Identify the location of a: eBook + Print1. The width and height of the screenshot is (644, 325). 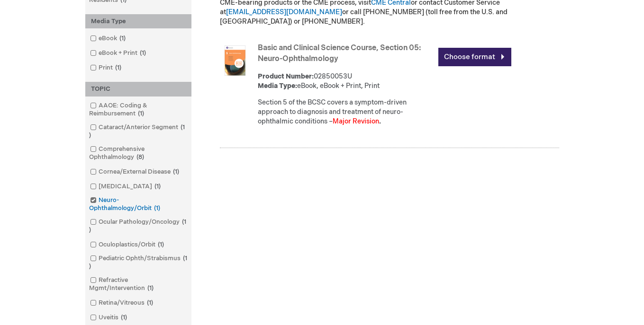
(118, 53).